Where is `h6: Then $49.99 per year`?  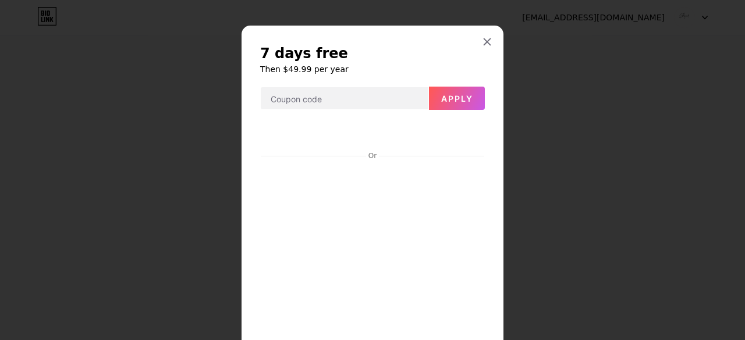 h6: Then $49.99 per year is located at coordinates (373, 69).